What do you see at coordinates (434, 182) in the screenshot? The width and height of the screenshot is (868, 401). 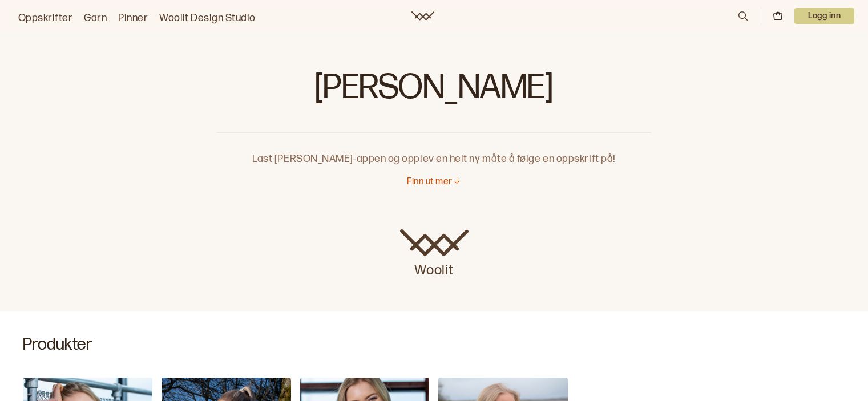 I see `button: Finn ut mer` at bounding box center [434, 182].